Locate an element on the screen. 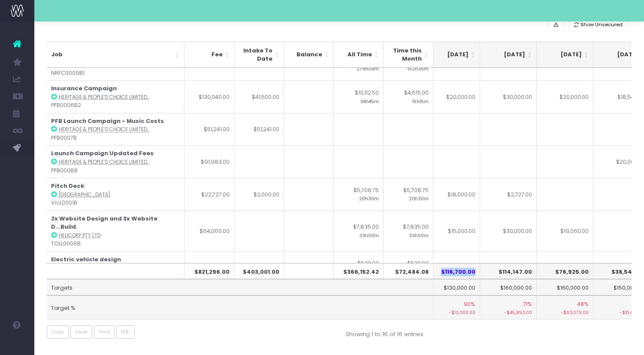 The width and height of the screenshot is (644, 355). th: $114,147.00 is located at coordinates (508, 271).